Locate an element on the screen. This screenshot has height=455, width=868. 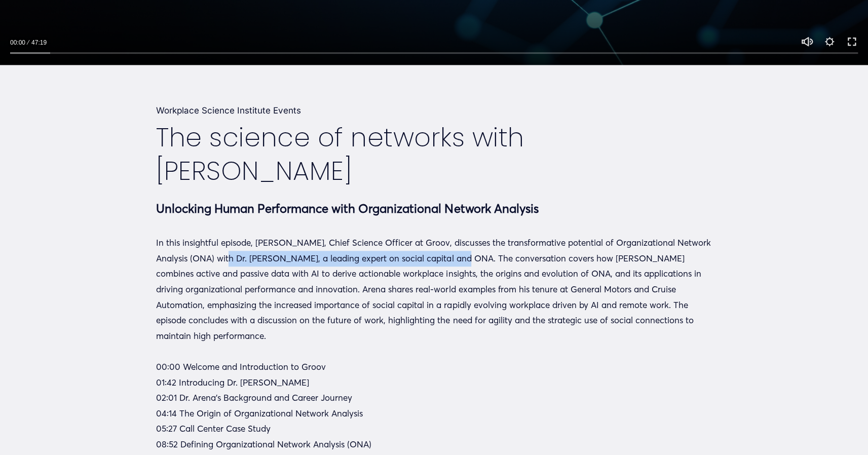
p: 00:00 Welcome and Introduction to Groov is located at coordinates (433, 367).